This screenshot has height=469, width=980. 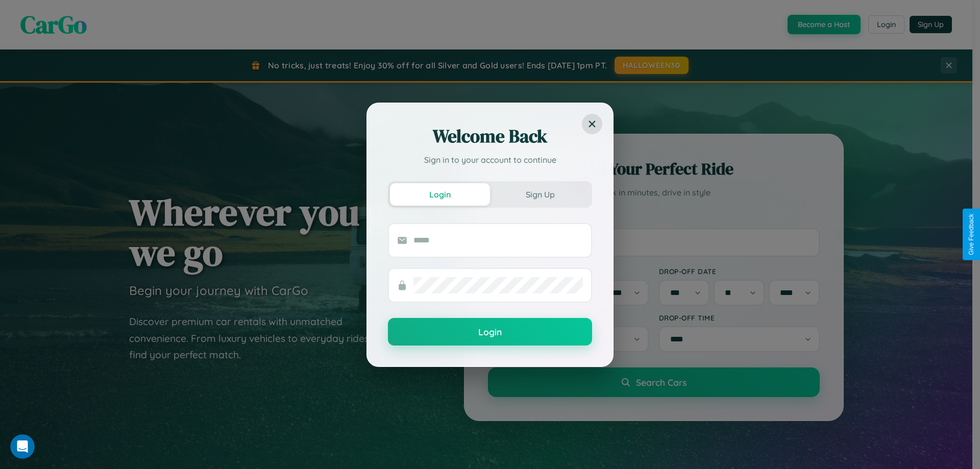 I want to click on div: Give Feedback, so click(x=971, y=234).